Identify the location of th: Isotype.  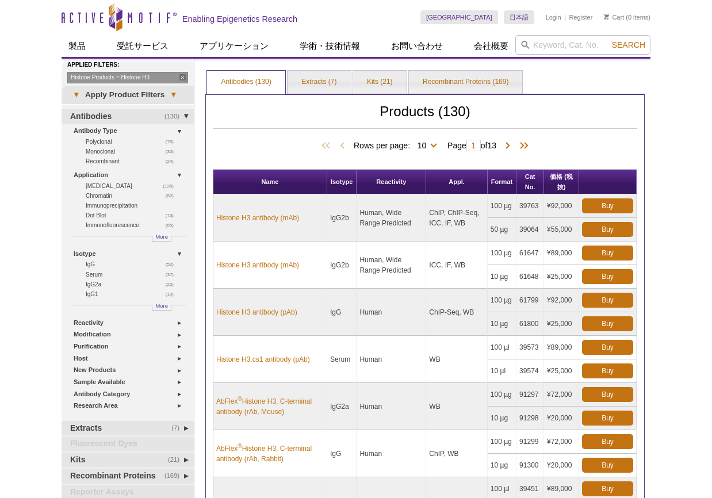
(342, 182).